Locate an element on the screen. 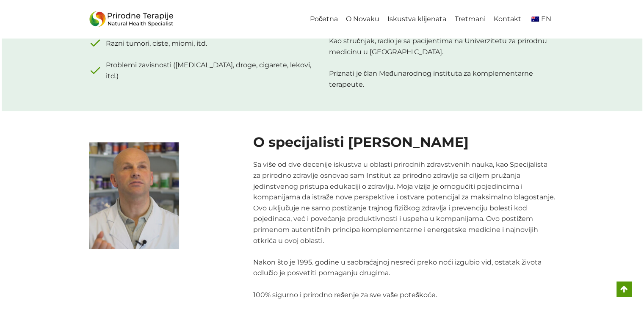  a: en_AUEN is located at coordinates (540, 19).